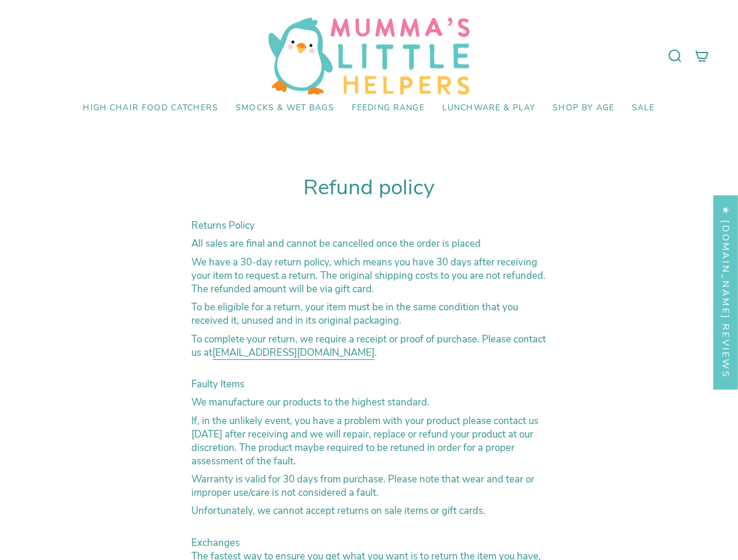 The image size is (738, 560). I want to click on div: Shop by Age, so click(583, 108).